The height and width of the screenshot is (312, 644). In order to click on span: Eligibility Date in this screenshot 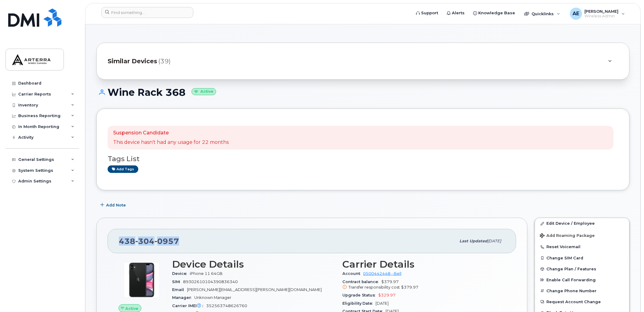, I will do `click(359, 304)`.